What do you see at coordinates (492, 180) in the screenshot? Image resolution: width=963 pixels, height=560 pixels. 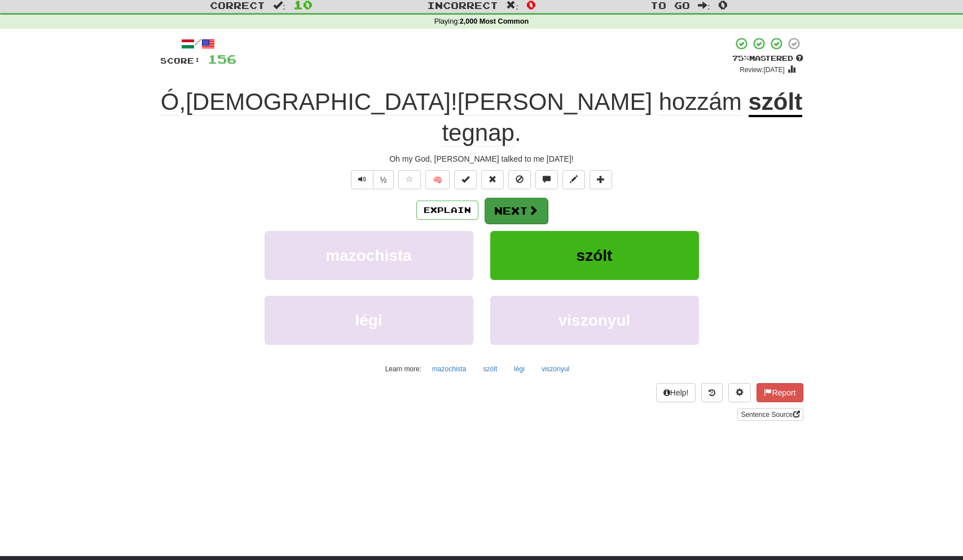 I see `button: Reset to 0% Mastered (alt+r)` at bounding box center [492, 180].